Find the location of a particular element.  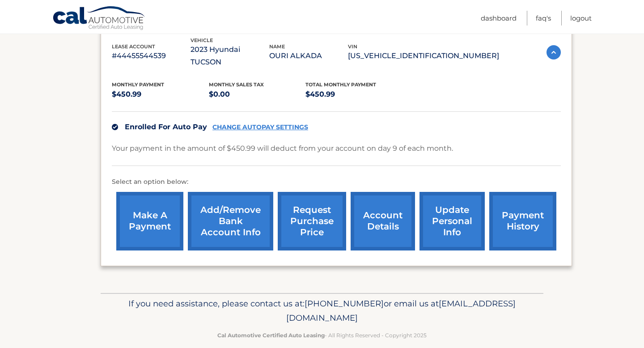

p: $0.00 is located at coordinates (257, 94).